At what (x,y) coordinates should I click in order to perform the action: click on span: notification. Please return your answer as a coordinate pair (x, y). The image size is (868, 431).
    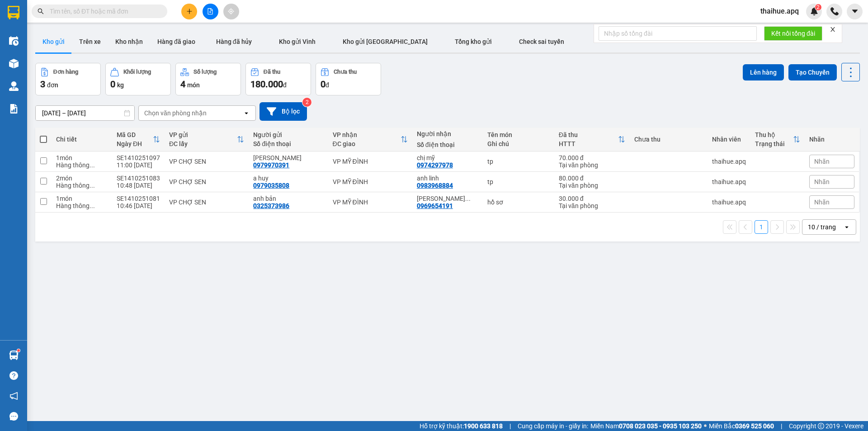
    Looking at the image, I should click on (14, 396).